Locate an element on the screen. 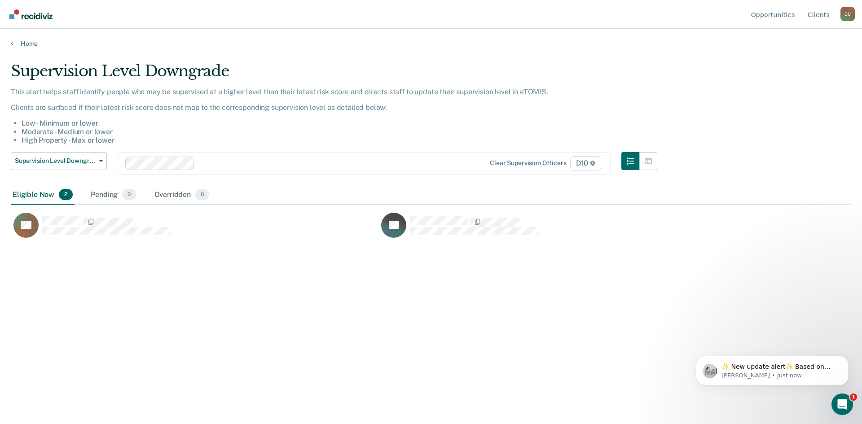 This screenshot has width=862, height=424. div: Pending0 is located at coordinates (113, 195).